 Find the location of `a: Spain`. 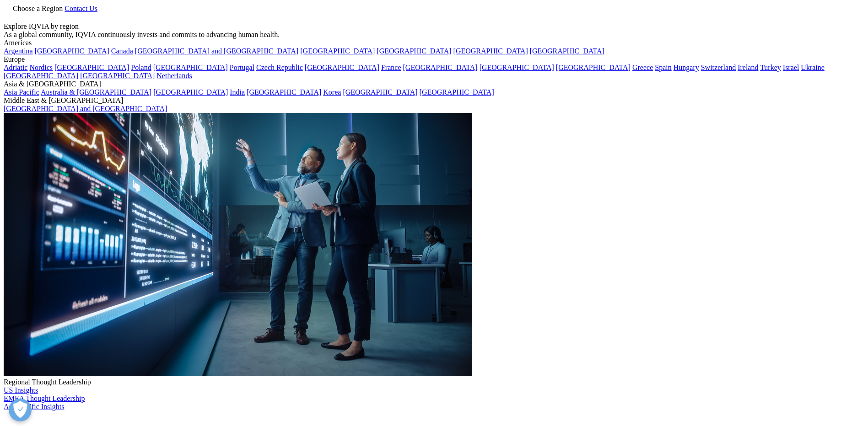

a: Spain is located at coordinates (663, 67).